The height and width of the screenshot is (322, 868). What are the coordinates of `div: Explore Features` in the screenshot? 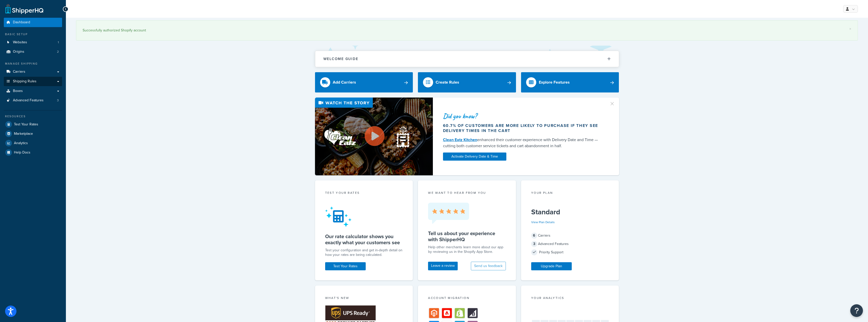 It's located at (555, 82).